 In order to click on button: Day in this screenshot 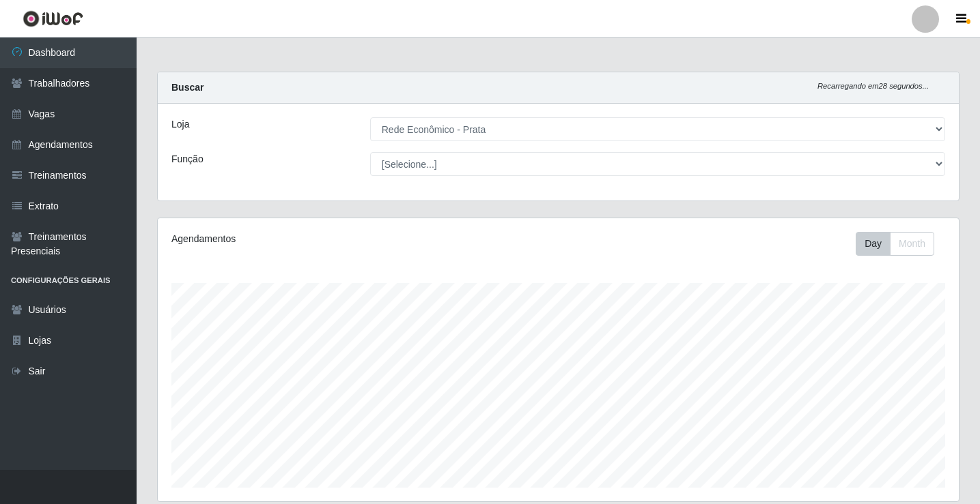, I will do `click(873, 243)`.